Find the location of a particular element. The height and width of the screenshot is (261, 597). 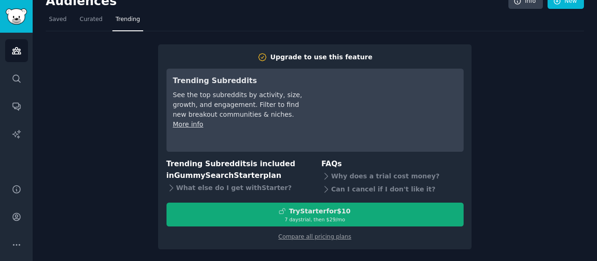

div: Upgrade to use this feature is located at coordinates (321, 57).